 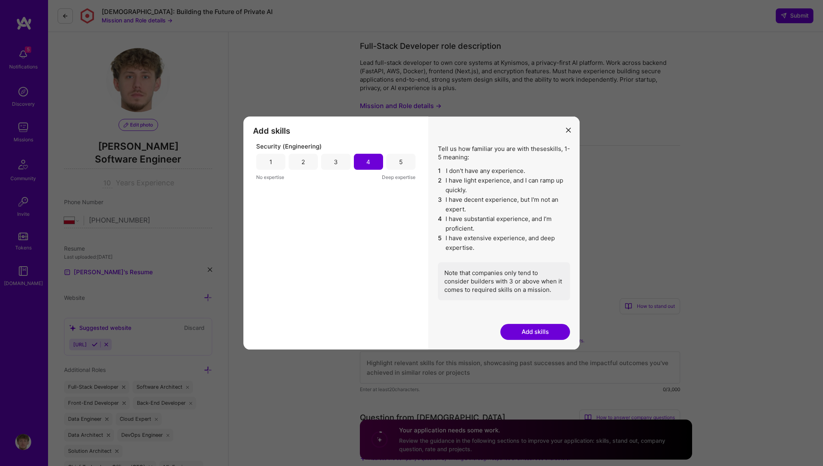 What do you see at coordinates (440, 243) in the screenshot?
I see `span: 5` at bounding box center [440, 243].